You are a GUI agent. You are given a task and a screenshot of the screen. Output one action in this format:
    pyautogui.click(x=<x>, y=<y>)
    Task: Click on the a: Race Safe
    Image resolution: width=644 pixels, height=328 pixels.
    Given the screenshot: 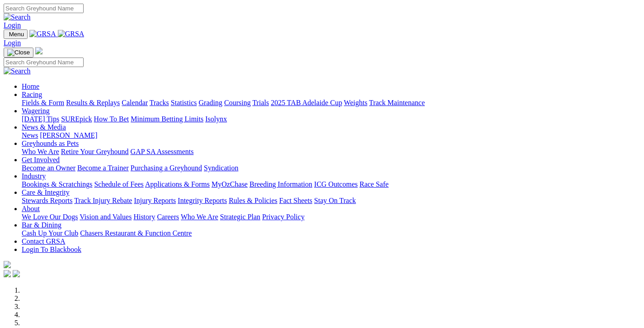 What is the action you would take?
    pyautogui.click(x=374, y=184)
    